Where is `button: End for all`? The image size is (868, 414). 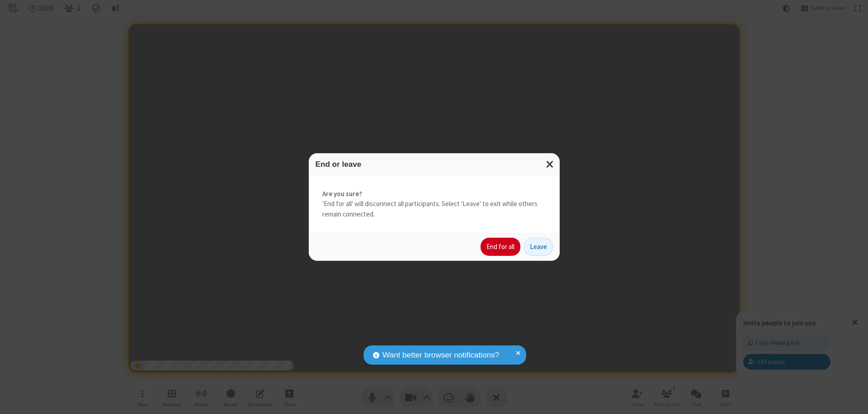 button: End for all is located at coordinates (501, 246).